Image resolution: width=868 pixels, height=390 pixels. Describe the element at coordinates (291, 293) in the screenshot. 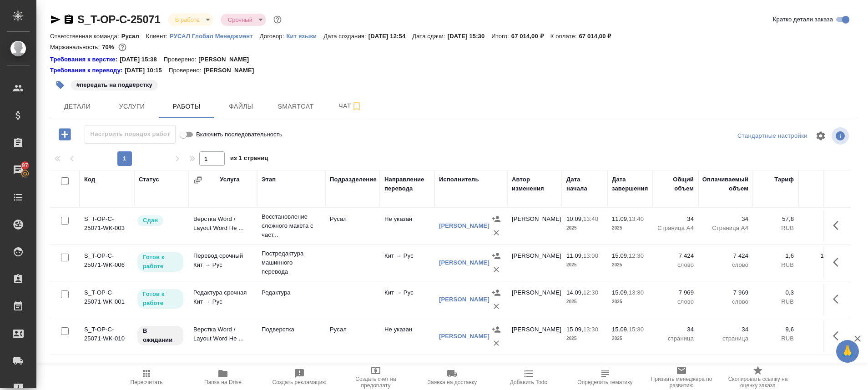

I see `p: Редактура` at that location.